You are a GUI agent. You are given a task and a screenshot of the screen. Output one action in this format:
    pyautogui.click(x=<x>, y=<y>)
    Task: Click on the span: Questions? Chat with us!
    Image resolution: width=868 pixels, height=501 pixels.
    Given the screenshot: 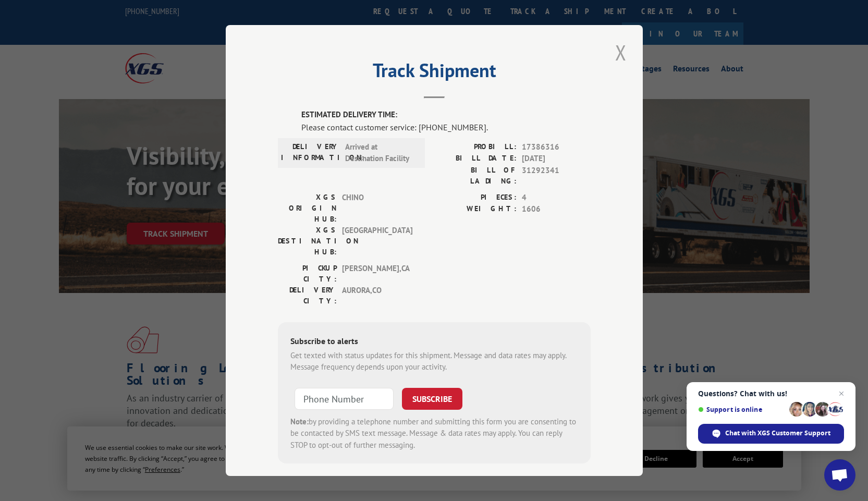 What is the action you would take?
    pyautogui.click(x=771, y=394)
    